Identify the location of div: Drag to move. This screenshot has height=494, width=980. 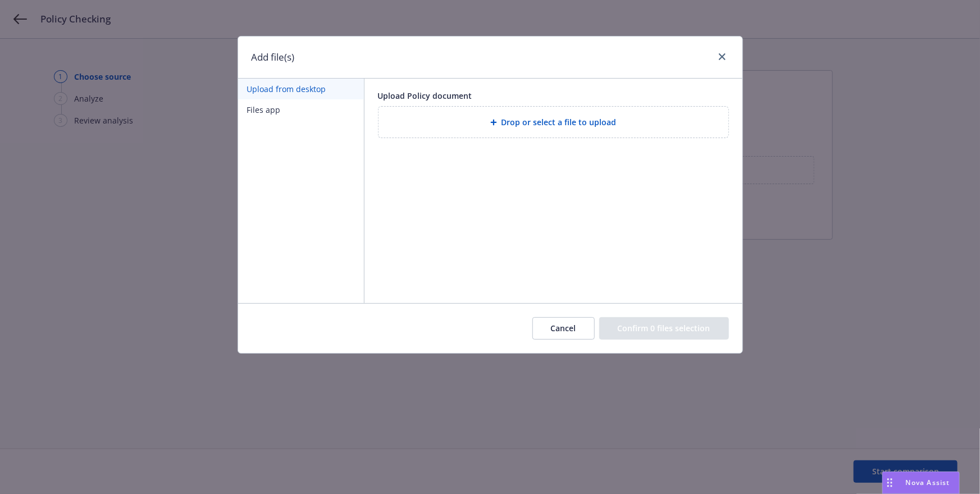
(890, 483).